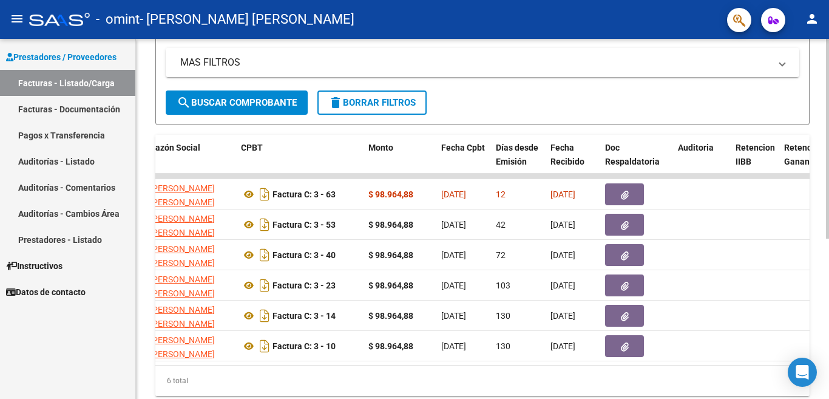  I want to click on datatable-header-cell: Auditoria, so click(702, 161).